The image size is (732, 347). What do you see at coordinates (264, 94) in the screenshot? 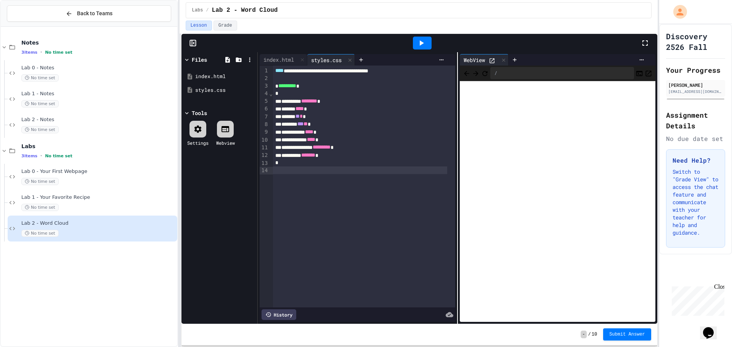
I see `div: 4` at bounding box center [264, 94].